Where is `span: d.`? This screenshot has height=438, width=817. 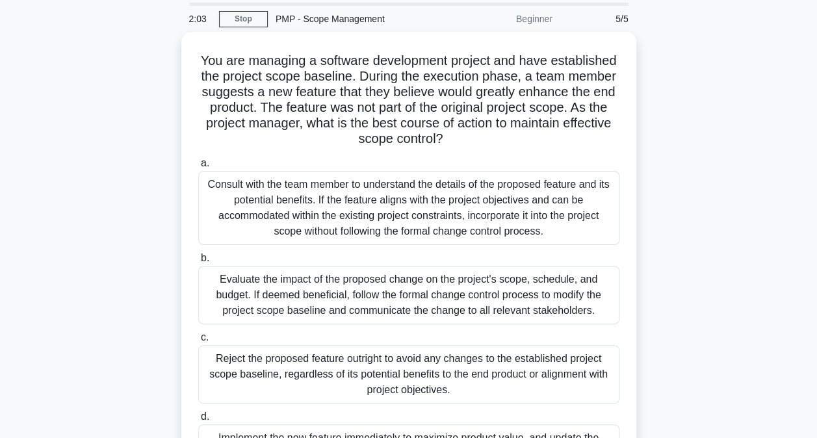
span: d. is located at coordinates (205, 416).